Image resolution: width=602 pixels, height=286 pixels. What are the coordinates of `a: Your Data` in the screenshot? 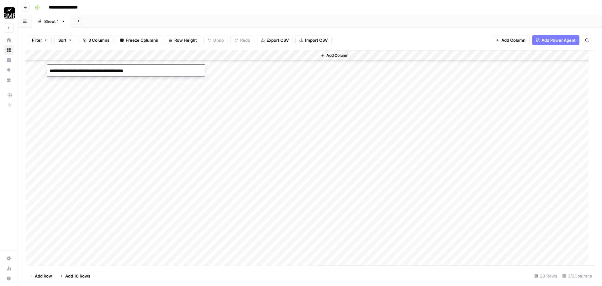 It's located at (9, 80).